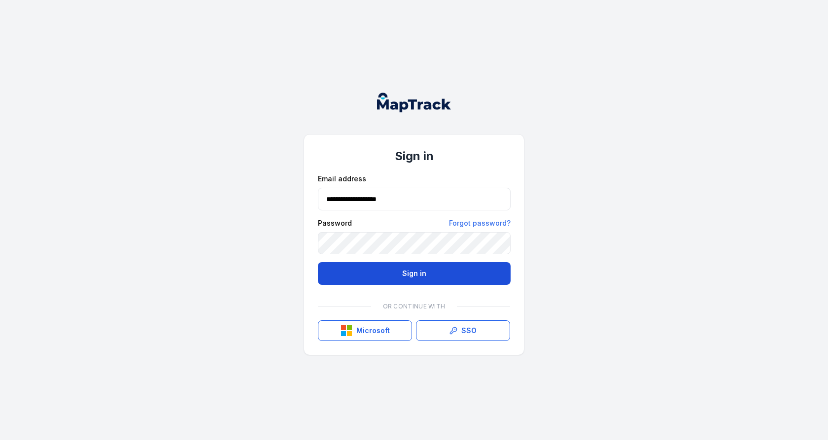 The height and width of the screenshot is (440, 828). Describe the element at coordinates (414, 306) in the screenshot. I see `div: Or continue with` at that location.